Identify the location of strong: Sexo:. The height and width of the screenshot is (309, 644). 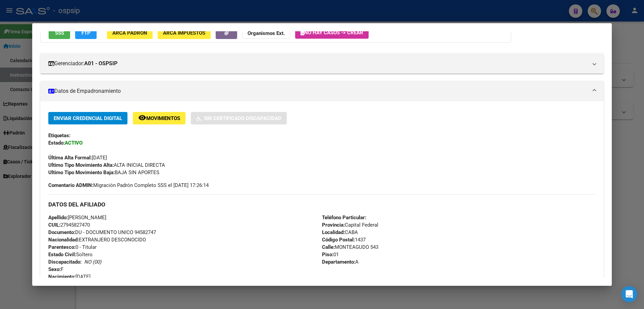
(54, 269).